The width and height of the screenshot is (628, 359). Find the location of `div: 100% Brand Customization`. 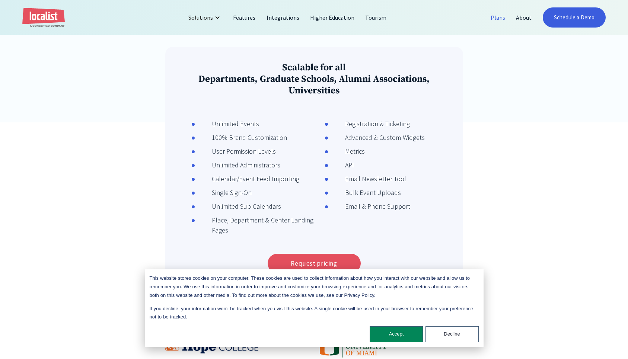

div: 100% Brand Customization is located at coordinates (241, 137).